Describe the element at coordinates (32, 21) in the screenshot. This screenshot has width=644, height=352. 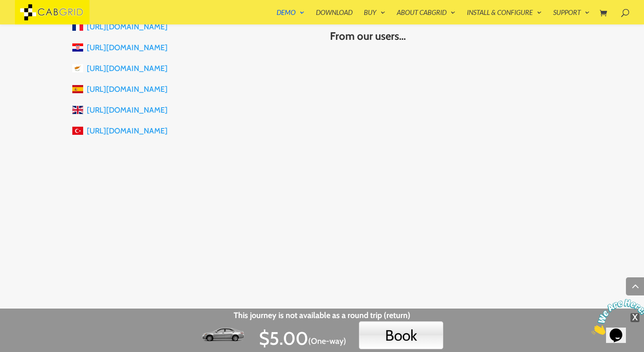
I see `img: Chat attention grabber` at that location.